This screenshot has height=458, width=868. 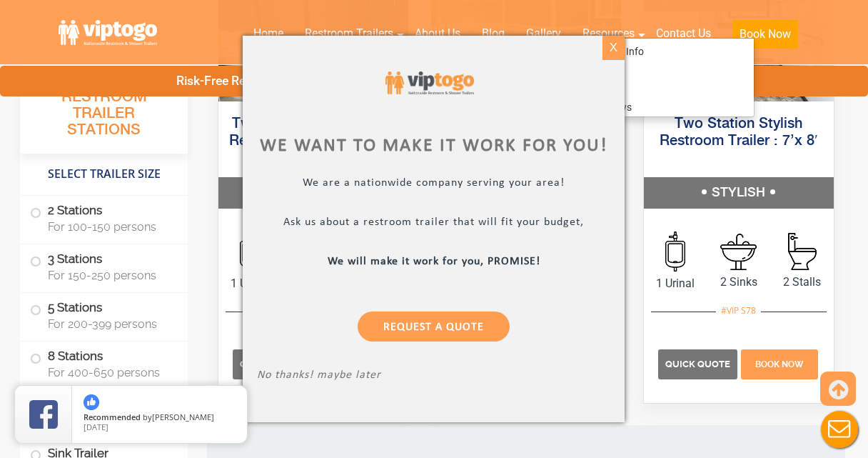 I want to click on a: Request a Quote, so click(x=434, y=327).